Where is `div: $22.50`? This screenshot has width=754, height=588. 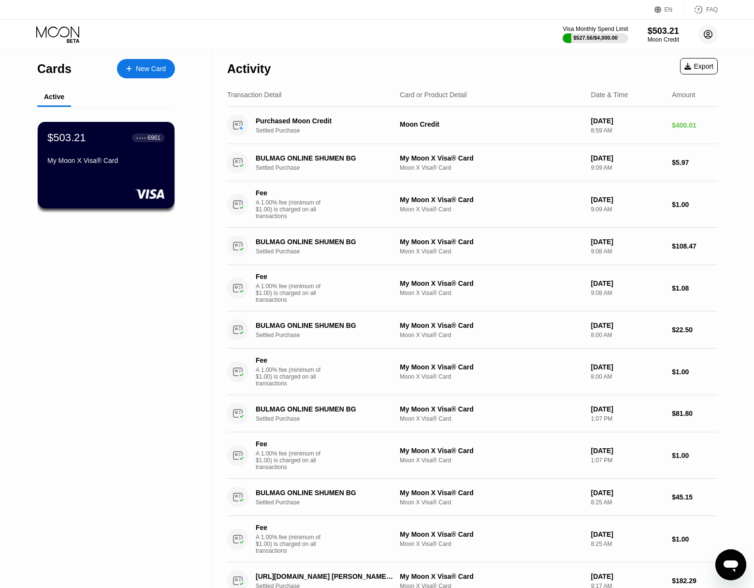 div: $22.50 is located at coordinates (694, 330).